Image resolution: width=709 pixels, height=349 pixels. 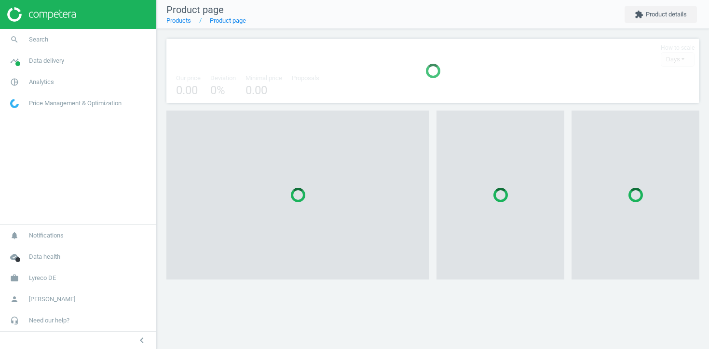 What do you see at coordinates (142, 340) in the screenshot?
I see `i: chevron_left` at bounding box center [142, 340].